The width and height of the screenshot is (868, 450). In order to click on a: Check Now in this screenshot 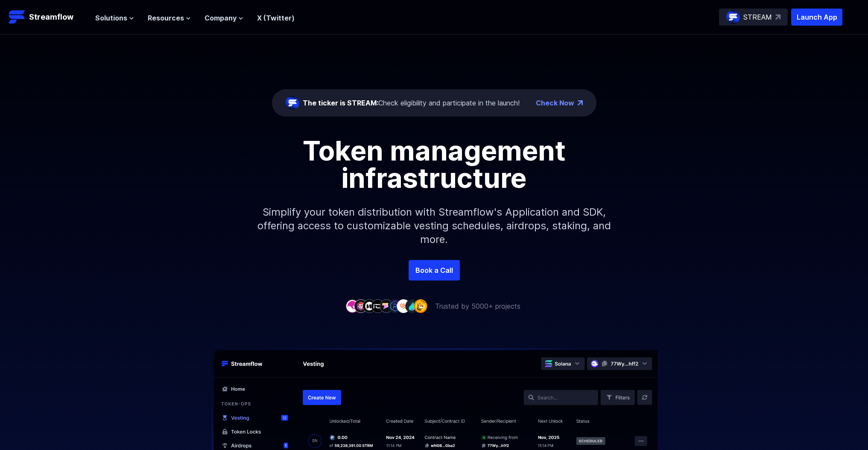, I will do `click(555, 103)`.